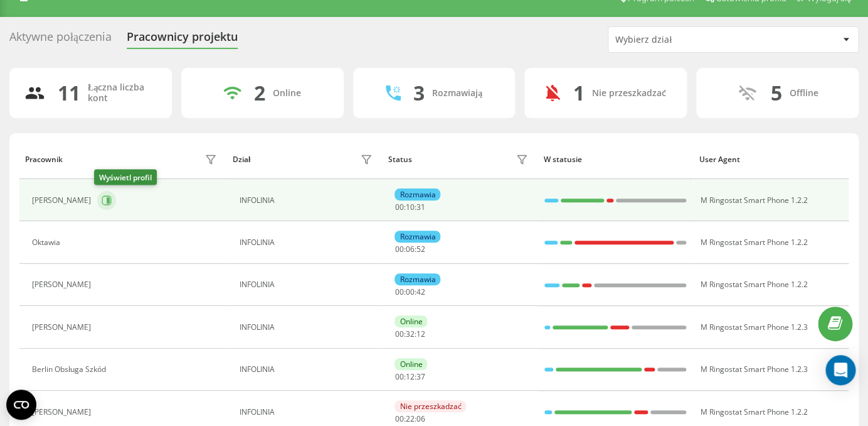 This screenshot has width=868, height=426. Describe the element at coordinates (126, 177) in the screenshot. I see `div: Wyświetl profil` at that location.